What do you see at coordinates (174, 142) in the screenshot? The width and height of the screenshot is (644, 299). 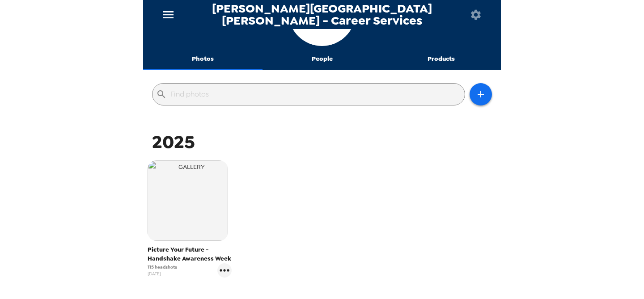 I see `span: 2025` at bounding box center [174, 142].